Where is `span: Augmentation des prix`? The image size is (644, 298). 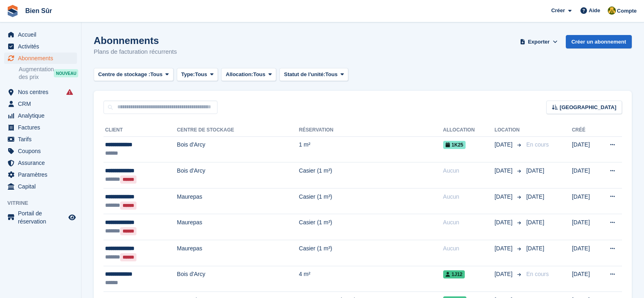
span: Augmentation des prix is located at coordinates (36, 73).